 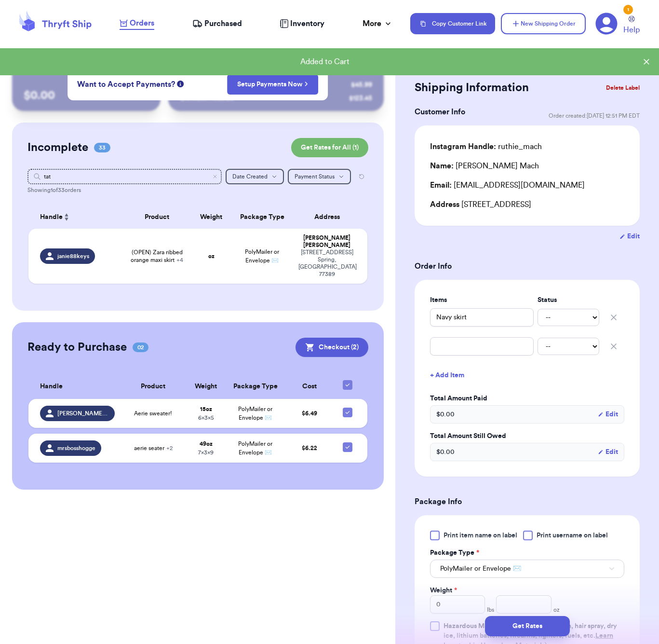 I want to click on div: 1, so click(x=628, y=9).